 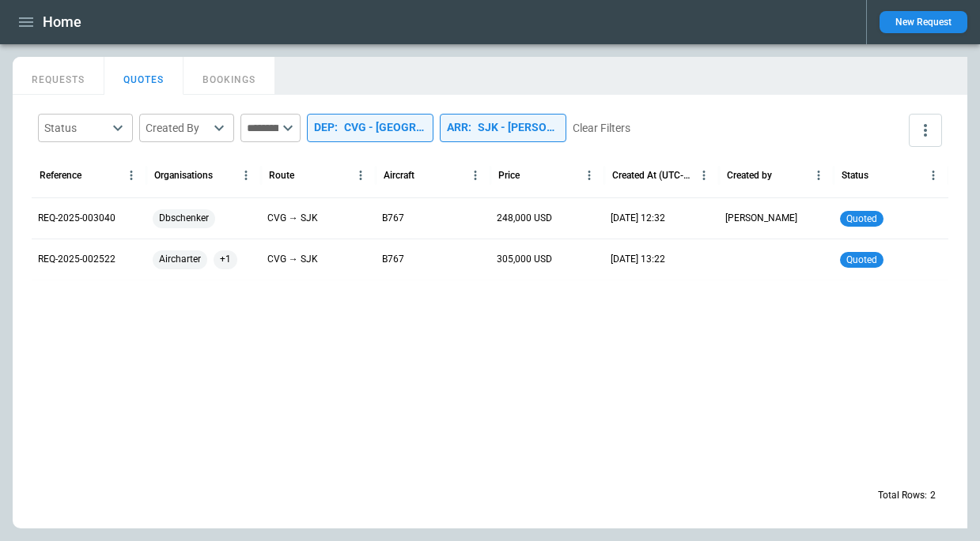 I want to click on div: Reference, so click(x=60, y=176).